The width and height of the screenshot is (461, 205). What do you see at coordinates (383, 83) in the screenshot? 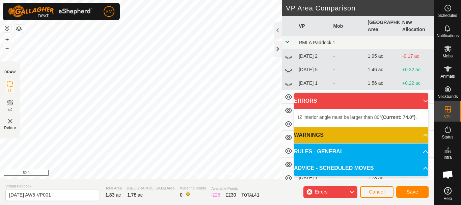
I see `td: 1.56 ac` at bounding box center [383, 83].